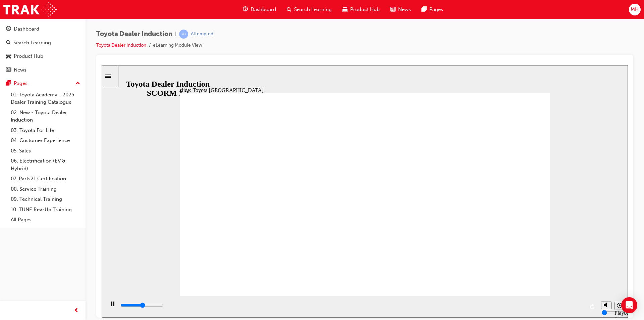 This screenshot has width=644, height=320. Describe the element at coordinates (45, 116) in the screenshot. I see `a: 02. New - Toyota Dealer Induction` at that location.